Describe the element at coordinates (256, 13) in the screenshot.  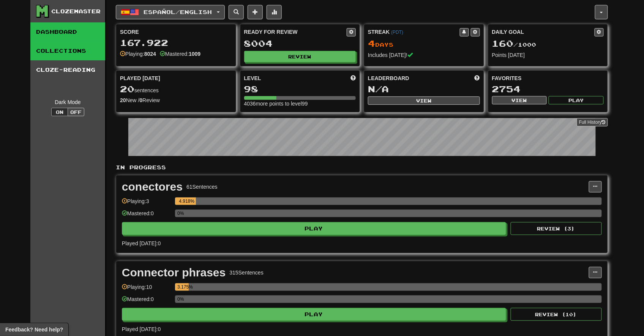
I see `button: Add sentence to collection` at that location.